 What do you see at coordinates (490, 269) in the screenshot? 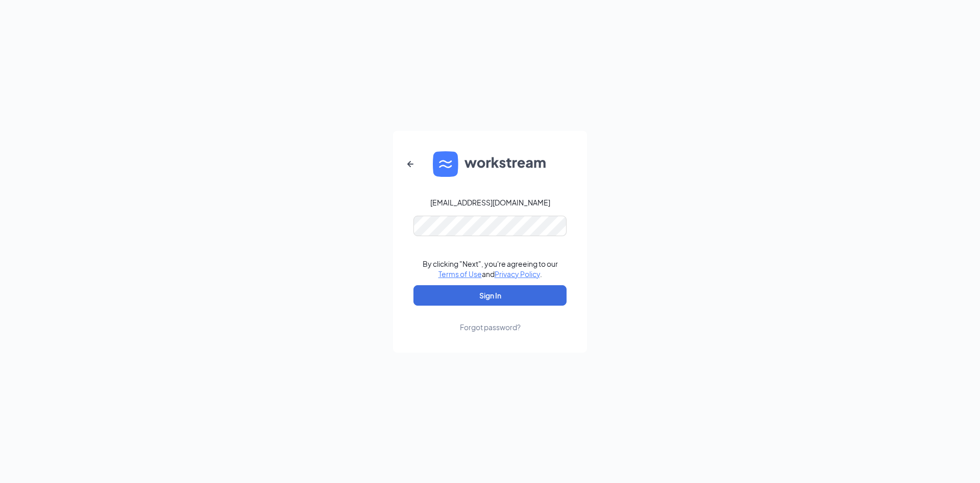
I see `div: By clicking "Next", you're agreeing to our and .` at bounding box center [490, 269].